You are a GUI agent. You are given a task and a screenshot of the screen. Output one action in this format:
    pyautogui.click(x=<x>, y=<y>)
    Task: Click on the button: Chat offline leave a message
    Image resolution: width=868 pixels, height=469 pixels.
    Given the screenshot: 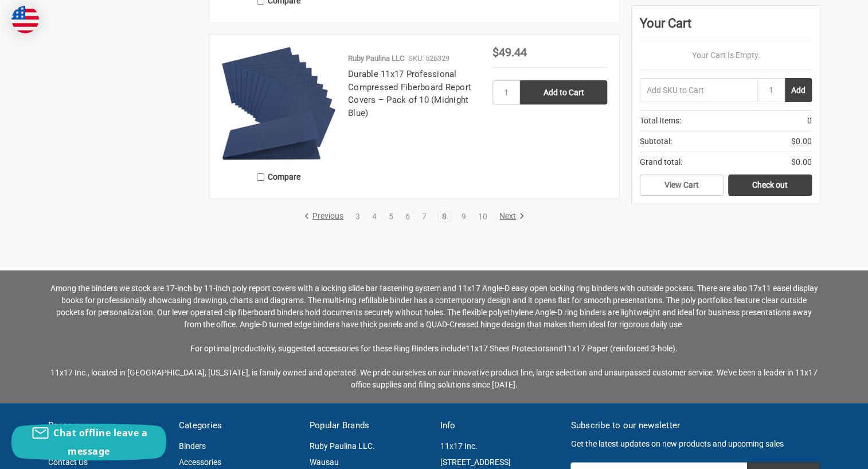 What is the action you would take?
    pyautogui.click(x=89, y=442)
    